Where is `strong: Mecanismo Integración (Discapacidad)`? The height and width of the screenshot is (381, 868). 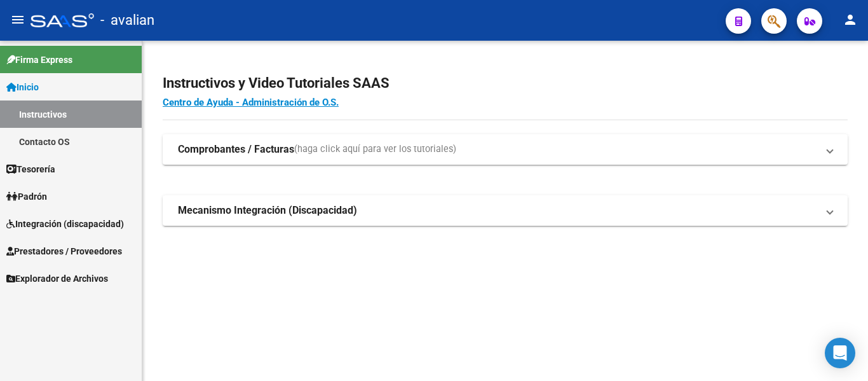
strong: Mecanismo Integración (Discapacidad) is located at coordinates (267, 211).